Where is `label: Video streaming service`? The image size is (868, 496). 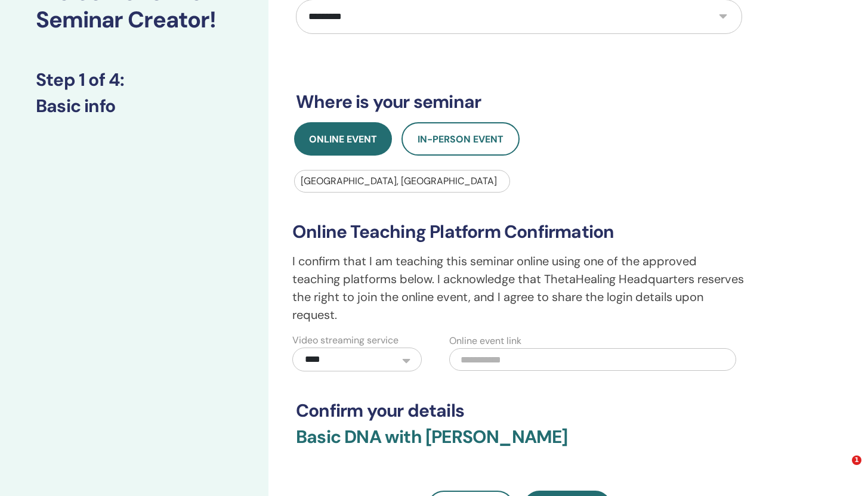 label: Video streaming service is located at coordinates (346, 340).